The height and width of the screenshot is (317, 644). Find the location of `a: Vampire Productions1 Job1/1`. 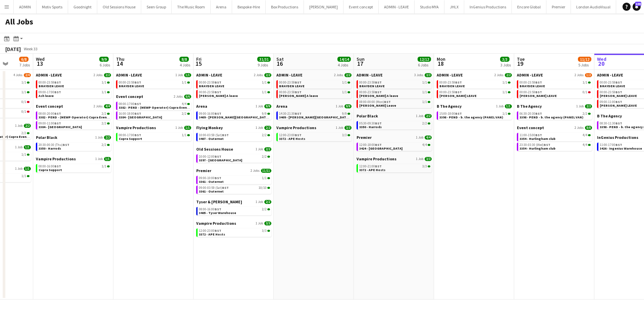

a: Vampire Productions1 Job1/1 is located at coordinates (154, 128).